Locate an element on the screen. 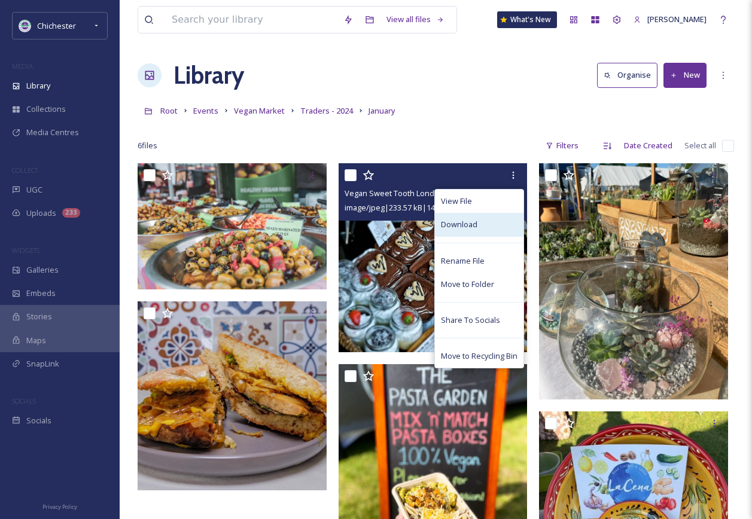 The image size is (752, 519). a: Organise is located at coordinates (630, 75).